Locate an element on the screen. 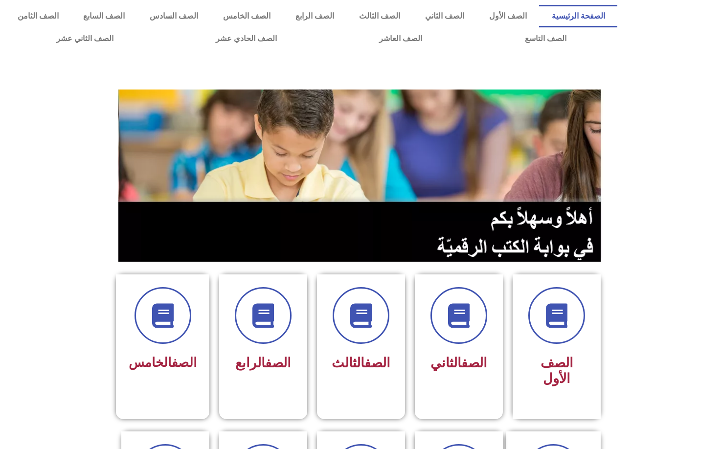 This screenshot has height=449, width=722. span: الثالث is located at coordinates (361, 363).